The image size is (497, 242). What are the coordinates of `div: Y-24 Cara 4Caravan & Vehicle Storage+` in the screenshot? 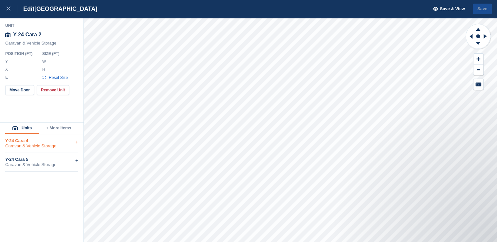 It's located at (42, 143).